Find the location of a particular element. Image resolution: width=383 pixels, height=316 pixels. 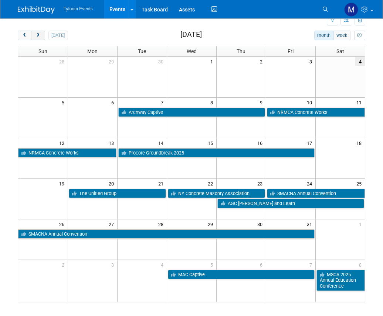

span: 12 is located at coordinates (63, 143).